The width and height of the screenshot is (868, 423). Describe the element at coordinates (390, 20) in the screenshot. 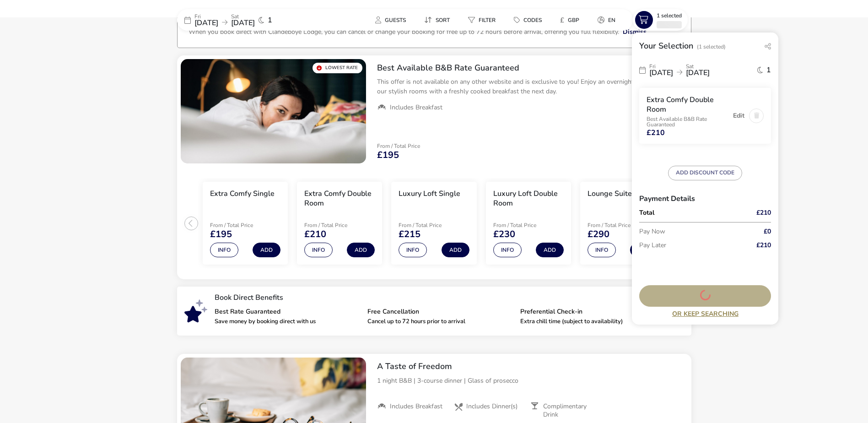

I see `button: Guests` at that location.